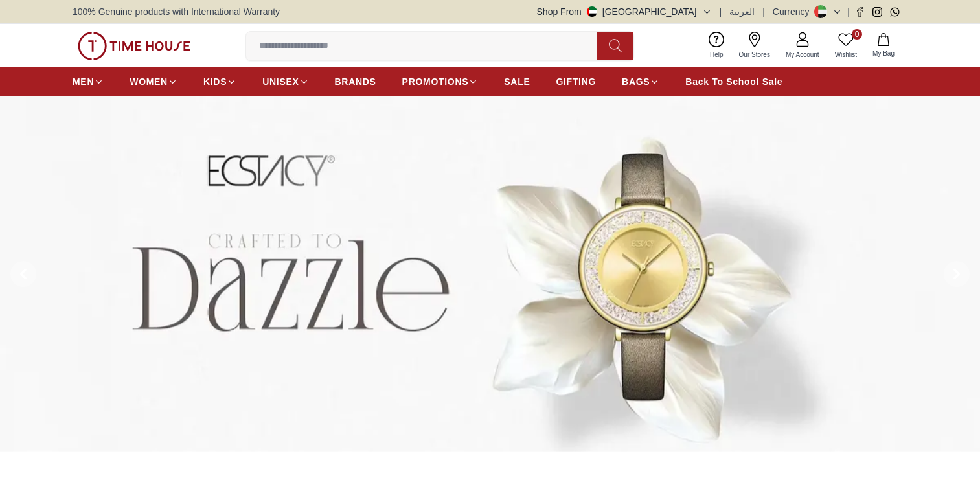 The image size is (980, 478). I want to click on span: BRANDS, so click(355, 81).